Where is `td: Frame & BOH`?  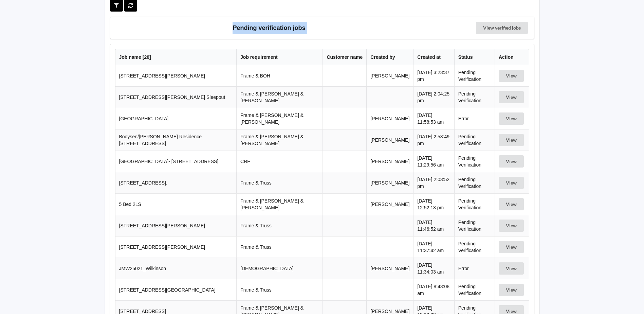 td: Frame & BOH is located at coordinates (279, 76).